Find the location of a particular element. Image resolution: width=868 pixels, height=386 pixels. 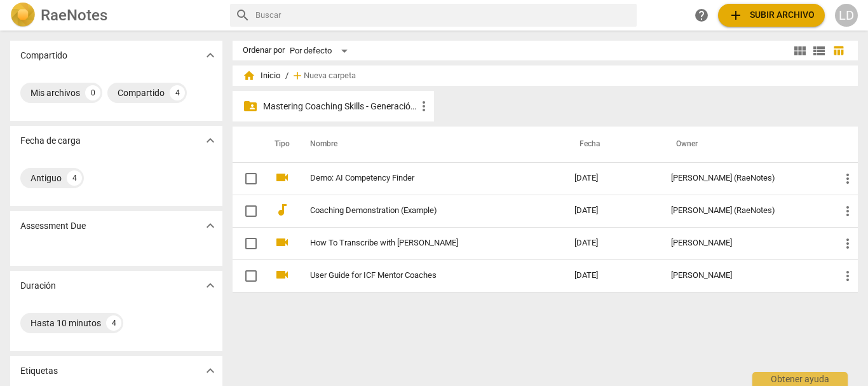

a: Coaching Demonstration (Example) is located at coordinates (420, 211).